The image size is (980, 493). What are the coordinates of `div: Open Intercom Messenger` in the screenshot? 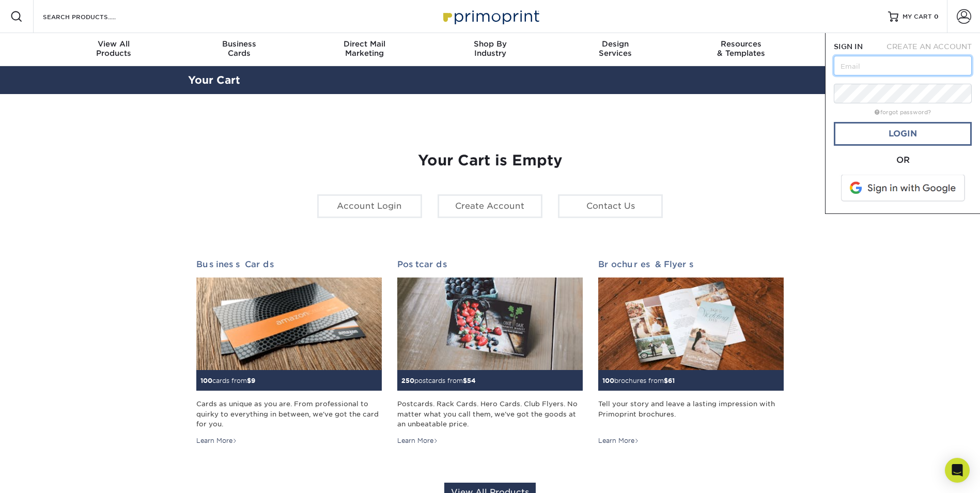 It's located at (958, 471).